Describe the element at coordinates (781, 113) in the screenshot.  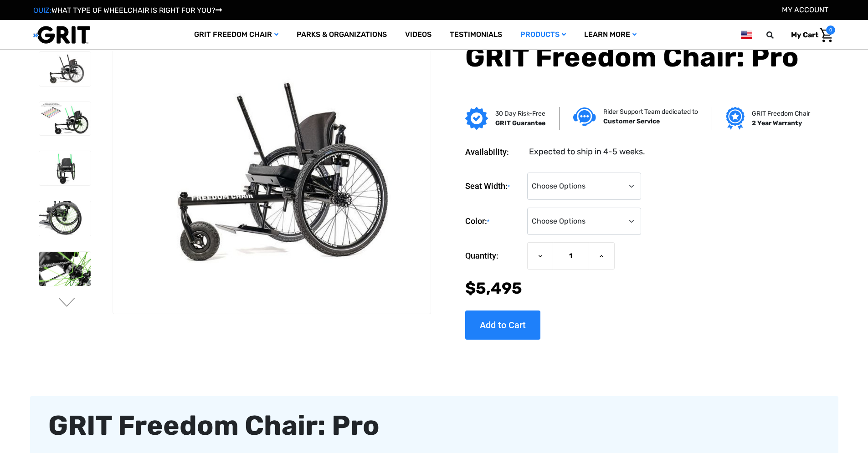
I see `p: GRIT Freedom Chair` at that location.